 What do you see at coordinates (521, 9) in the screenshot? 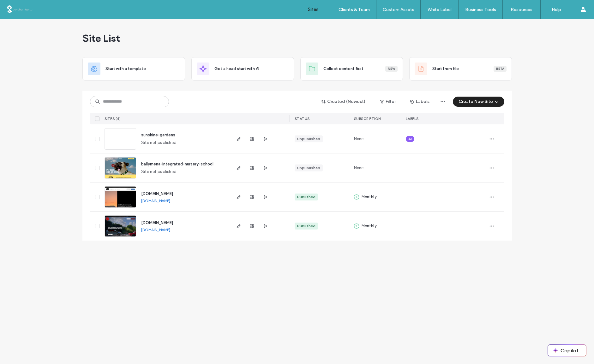
I see `label: Resources` at bounding box center [521, 9].